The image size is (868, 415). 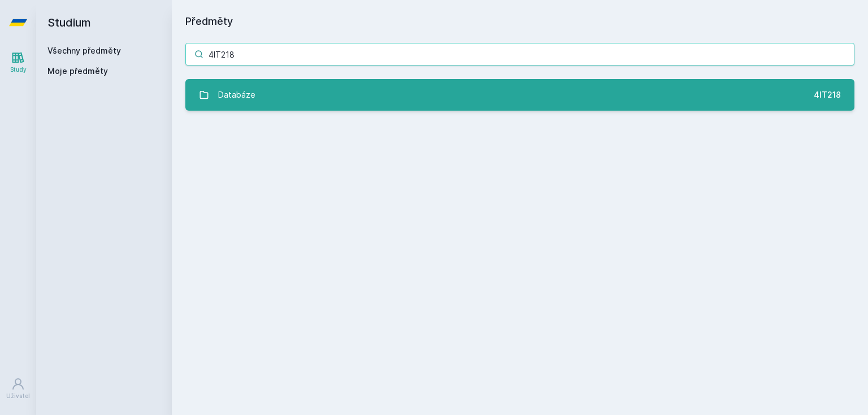 What do you see at coordinates (18, 70) in the screenshot?
I see `div: Study` at bounding box center [18, 70].